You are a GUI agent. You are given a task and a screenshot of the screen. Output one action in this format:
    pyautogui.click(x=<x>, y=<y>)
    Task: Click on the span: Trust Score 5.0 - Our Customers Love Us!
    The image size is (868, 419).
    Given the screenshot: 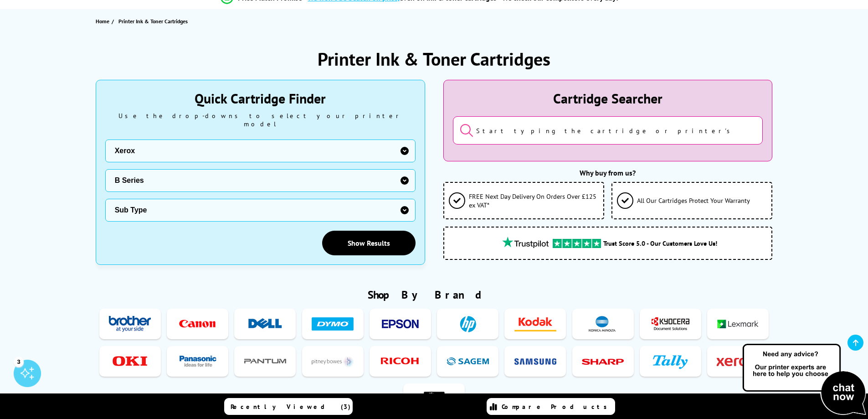 What is the action you would take?
    pyautogui.click(x=660, y=243)
    